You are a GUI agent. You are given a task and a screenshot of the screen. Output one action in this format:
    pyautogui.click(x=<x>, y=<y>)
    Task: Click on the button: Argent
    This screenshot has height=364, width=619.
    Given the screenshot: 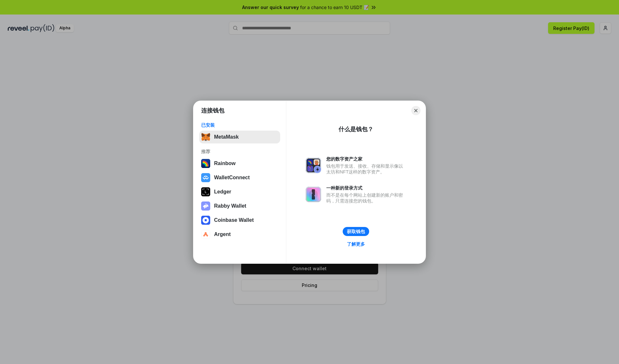 What is the action you would take?
    pyautogui.click(x=240, y=235)
    